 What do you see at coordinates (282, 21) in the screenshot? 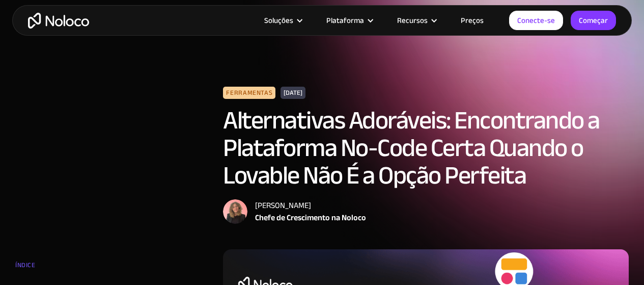
I see `div: Soluções` at bounding box center [282, 21].